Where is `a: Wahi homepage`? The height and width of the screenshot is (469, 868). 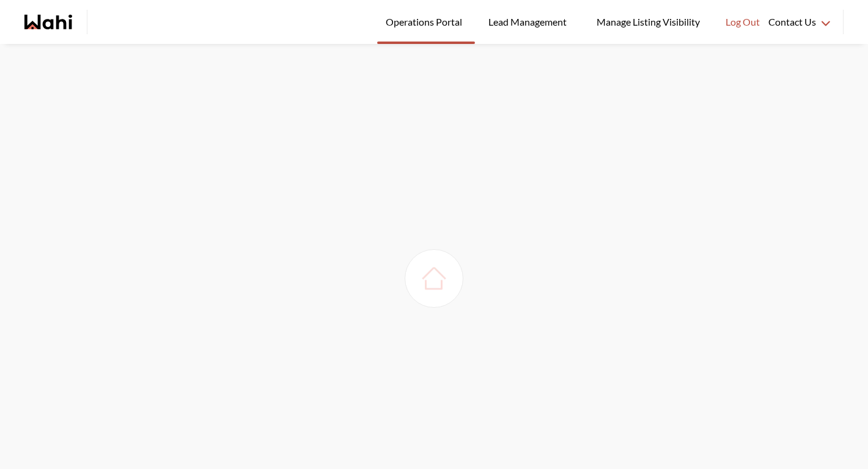
a: Wahi homepage is located at coordinates (48, 22).